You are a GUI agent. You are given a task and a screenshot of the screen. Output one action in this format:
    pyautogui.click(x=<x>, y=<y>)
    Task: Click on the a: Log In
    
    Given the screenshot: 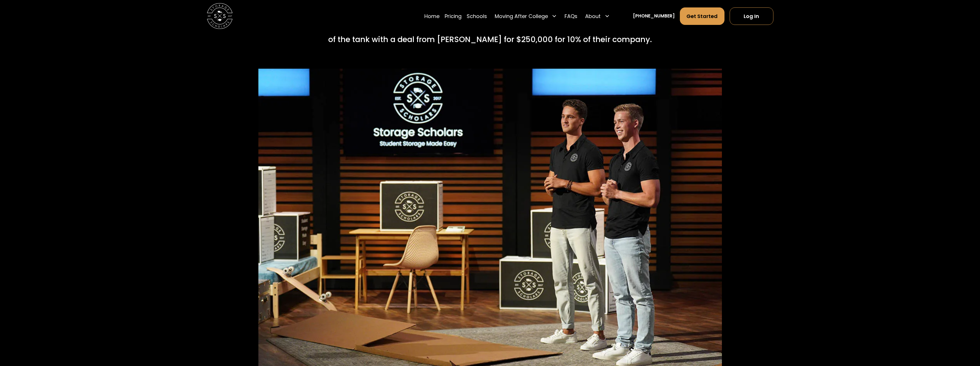 What is the action you would take?
    pyautogui.click(x=752, y=16)
    